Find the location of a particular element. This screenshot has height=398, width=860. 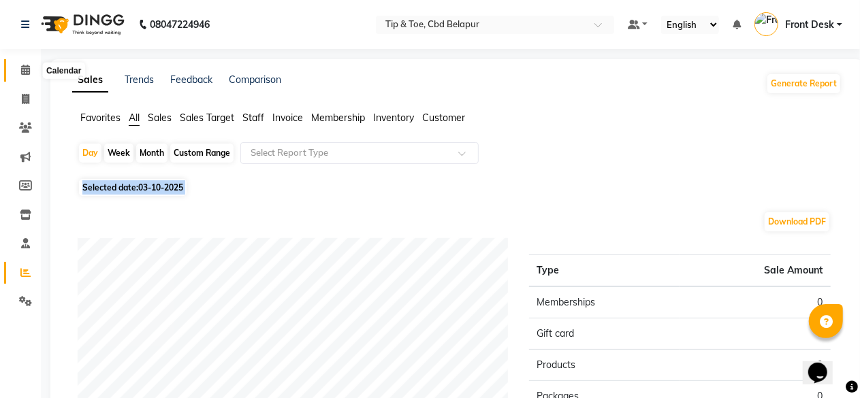

span: Invoice is located at coordinates (287, 118).